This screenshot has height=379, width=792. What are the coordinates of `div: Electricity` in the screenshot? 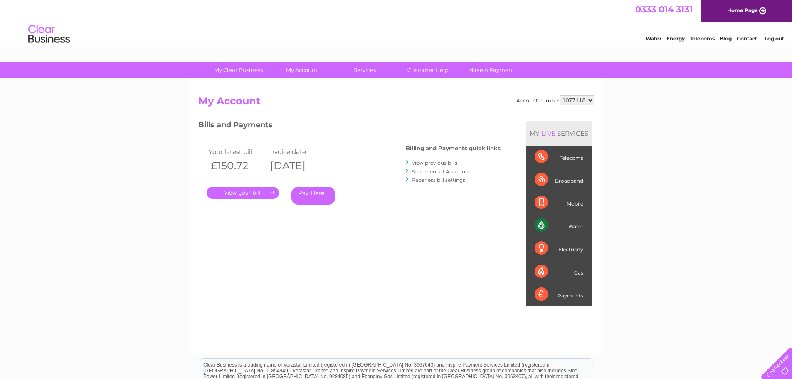 It's located at (559, 248).